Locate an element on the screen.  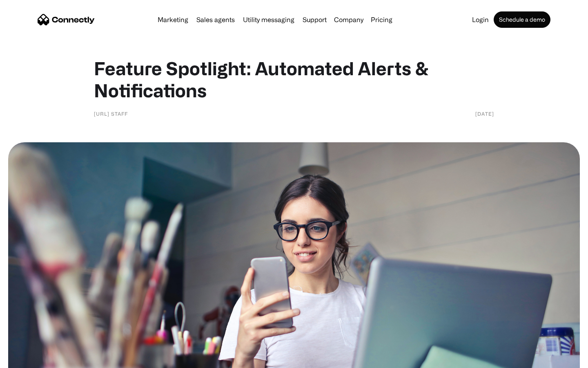
a: Support is located at coordinates (315, 20).